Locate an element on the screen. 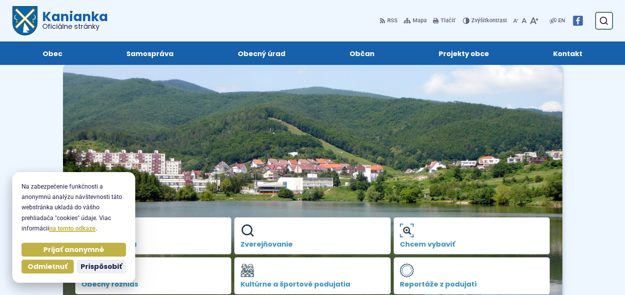 This screenshot has width=625, height=295. a: RSS is located at coordinates (389, 21).